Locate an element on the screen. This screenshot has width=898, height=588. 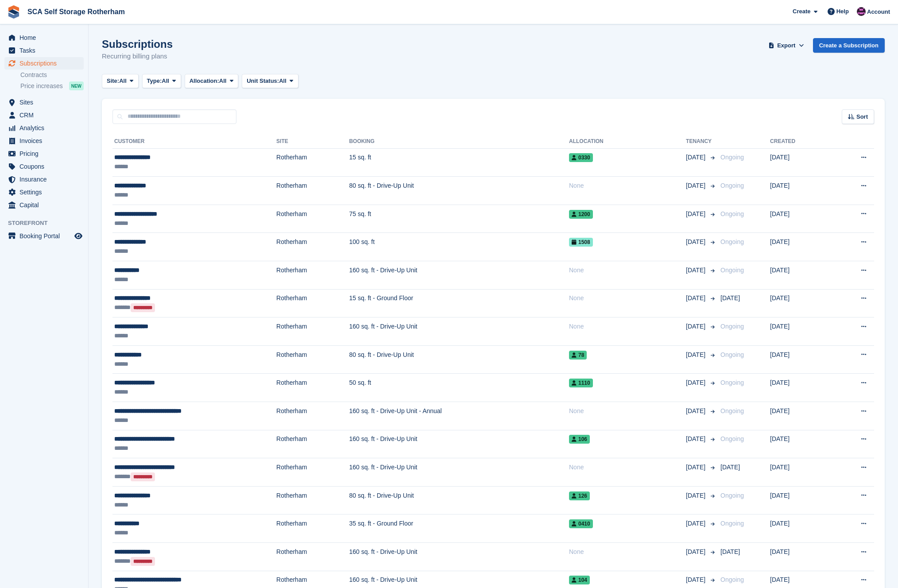
span: Booking Portal is located at coordinates (46, 236).